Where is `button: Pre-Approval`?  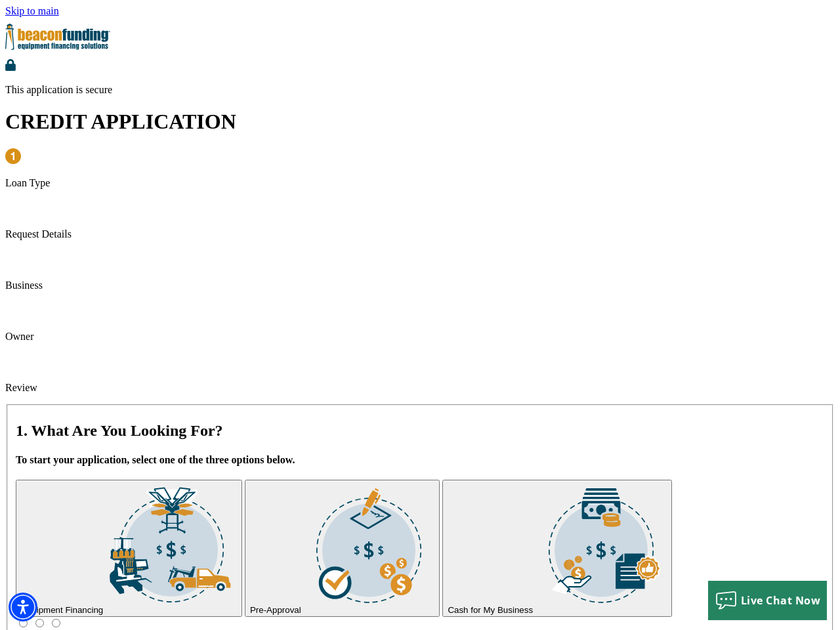
button: Pre-Approval is located at coordinates (343, 548).